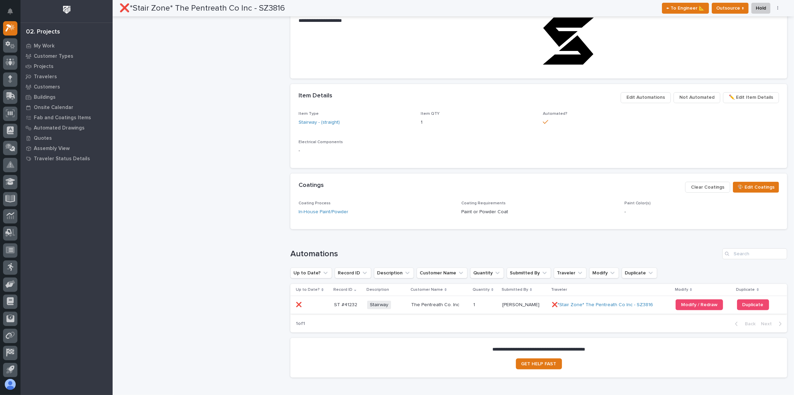 The image size is (794, 395). I want to click on p: Record ID, so click(343, 289).